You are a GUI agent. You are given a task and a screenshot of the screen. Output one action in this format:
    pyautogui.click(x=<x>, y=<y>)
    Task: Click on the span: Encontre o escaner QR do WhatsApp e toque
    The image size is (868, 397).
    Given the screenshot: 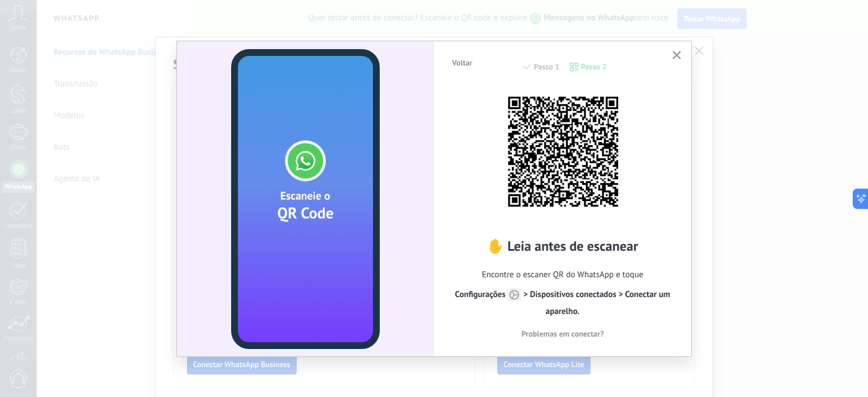 What is the action you would take?
    pyautogui.click(x=562, y=293)
    